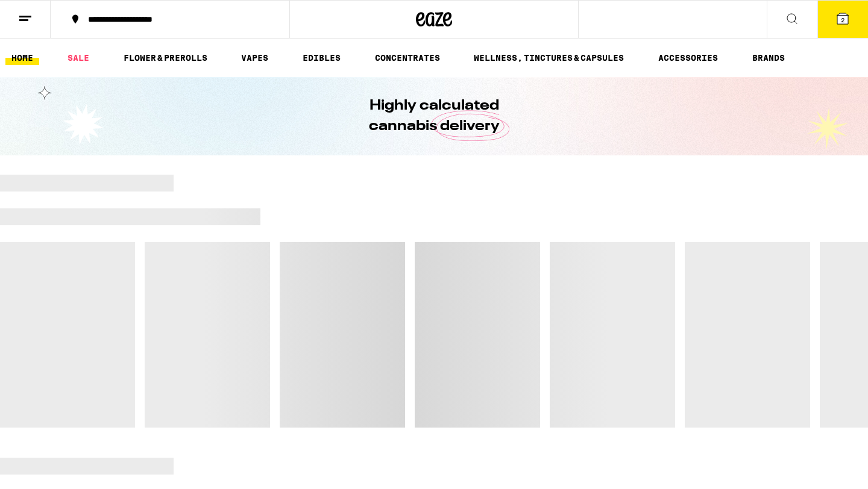 The width and height of the screenshot is (868, 489). Describe the element at coordinates (165, 58) in the screenshot. I see `a: FLOWER & PREROLLS` at that location.